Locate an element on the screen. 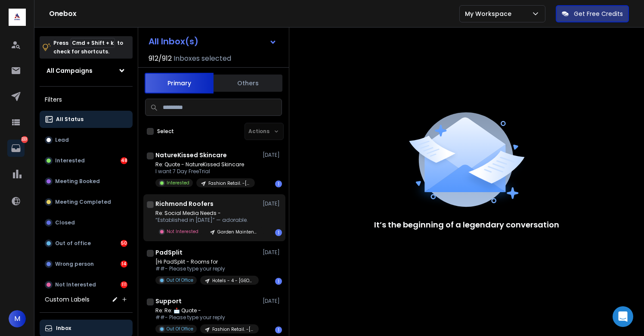 The width and height of the screenshot is (644, 336). button: All Campaigns is located at coordinates (86, 71).